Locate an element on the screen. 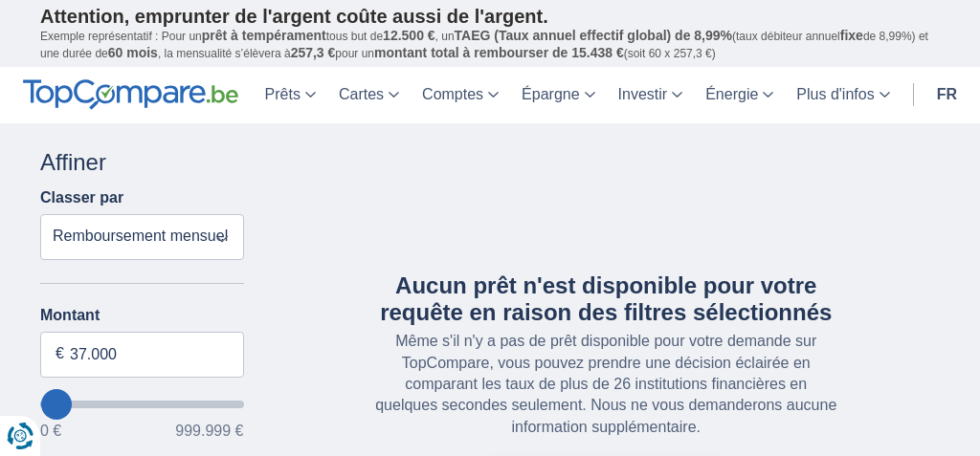  span: 60 mois is located at coordinates (133, 53).